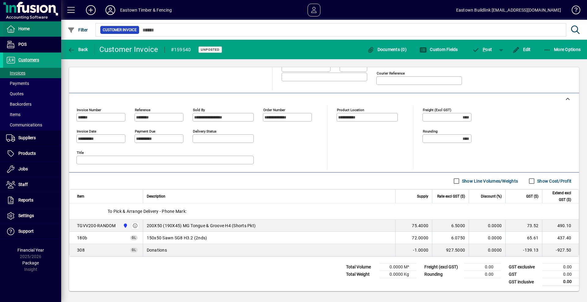 This screenshot has height=302, width=587. Describe the element at coordinates (350, 110) in the screenshot. I see `mat-label: Product location` at that location.